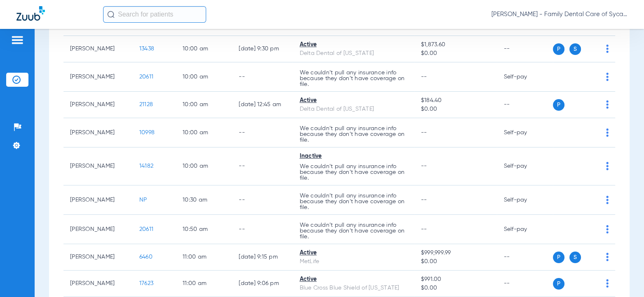 The height and width of the screenshot is (297, 644). I want to click on input: Search for patients, so click(155, 15).